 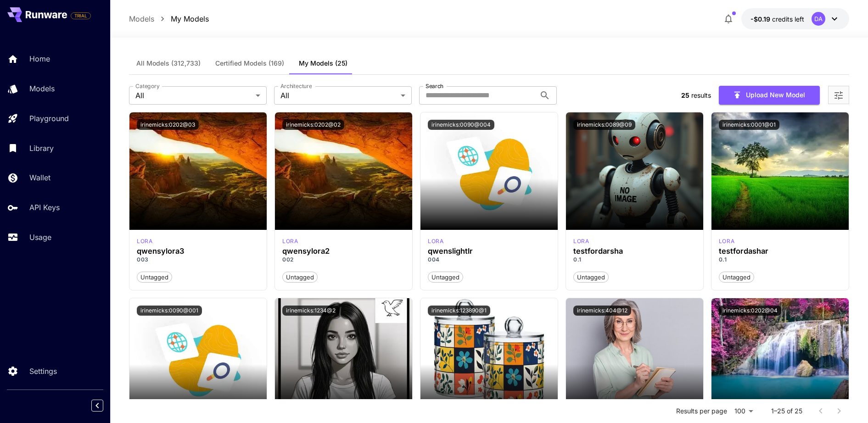 What do you see at coordinates (761, 19) in the screenshot?
I see `span: -$0.19` at bounding box center [761, 19].